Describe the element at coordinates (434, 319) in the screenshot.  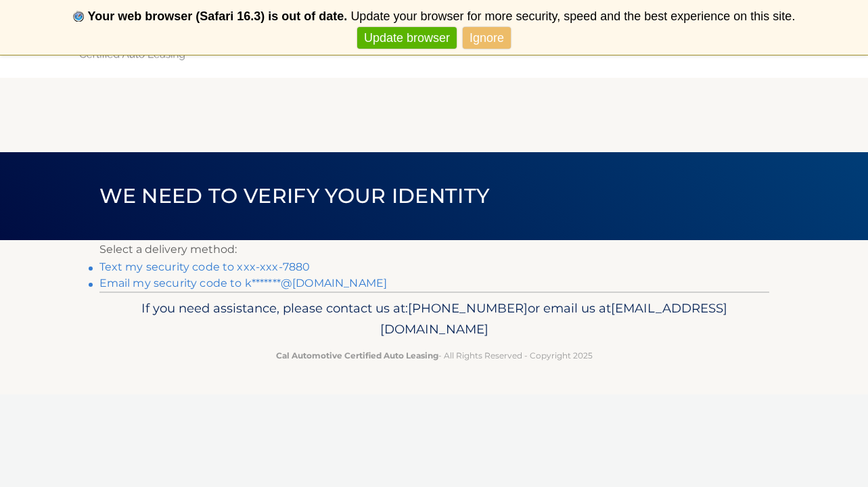
I see `p: If you need assistance, please contact us at: or email us at` at that location.